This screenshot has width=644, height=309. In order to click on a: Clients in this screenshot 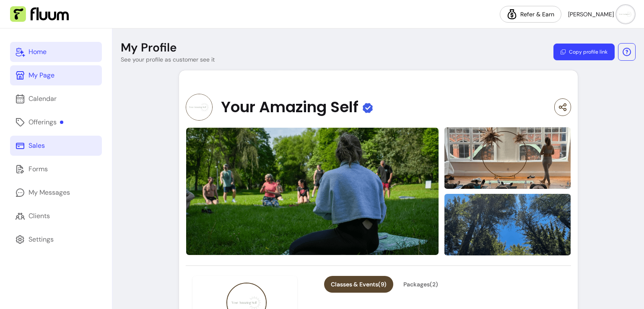, I will do `click(56, 216)`.